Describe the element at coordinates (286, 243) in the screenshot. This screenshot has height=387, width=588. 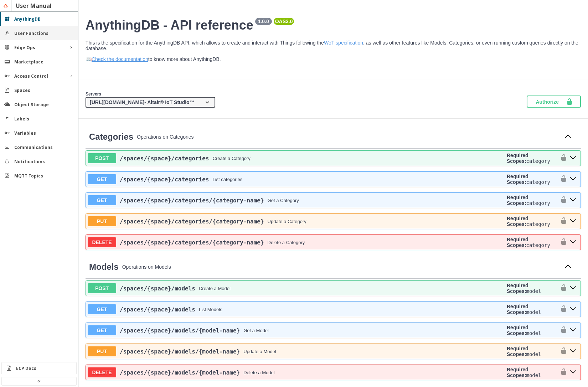
I see `div: Delete a Category` at that location.